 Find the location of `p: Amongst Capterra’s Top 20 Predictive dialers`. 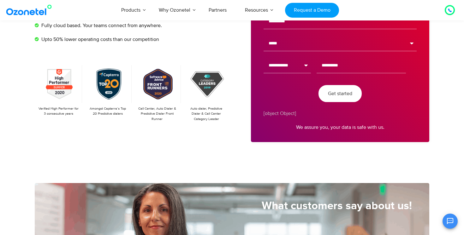

p: Amongst Capterra’s Top 20 Predictive dialers is located at coordinates (108, 111).